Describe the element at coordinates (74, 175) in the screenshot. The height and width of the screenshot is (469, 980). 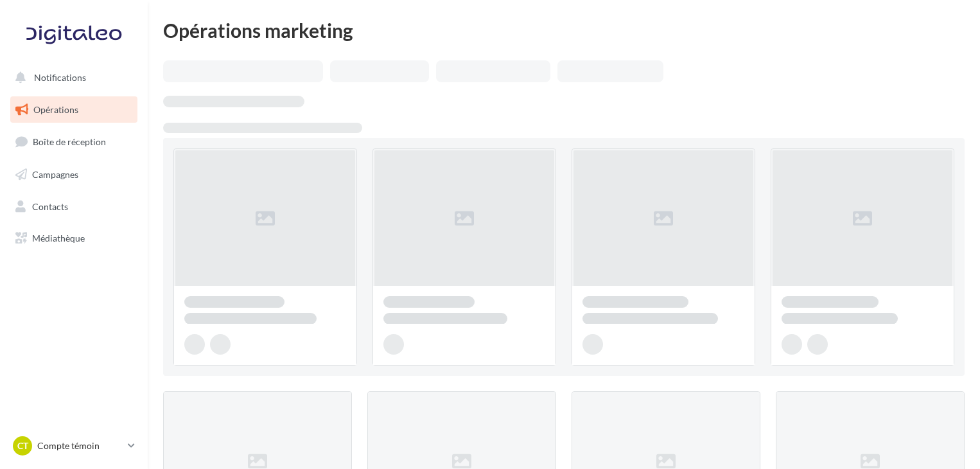
I see `a: Campagnes` at that location.